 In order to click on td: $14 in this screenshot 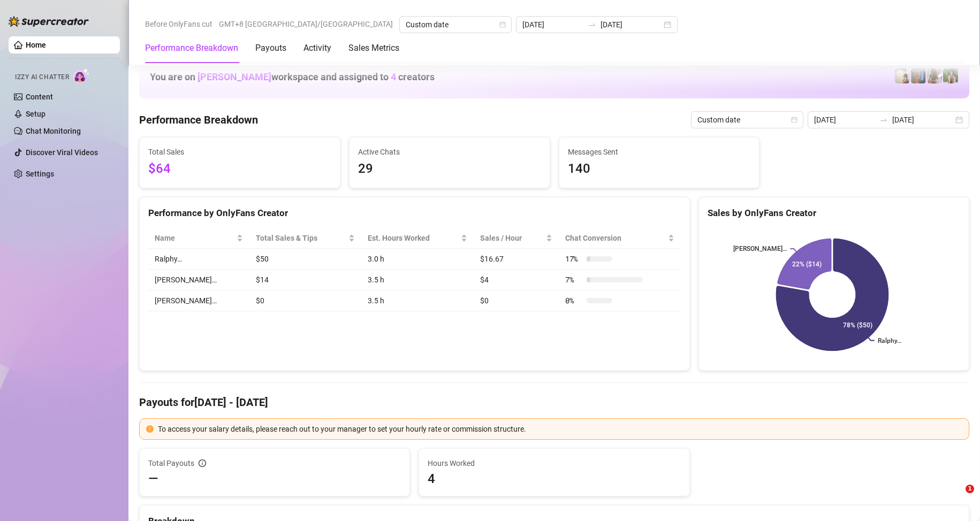, I will do `click(305, 280)`.